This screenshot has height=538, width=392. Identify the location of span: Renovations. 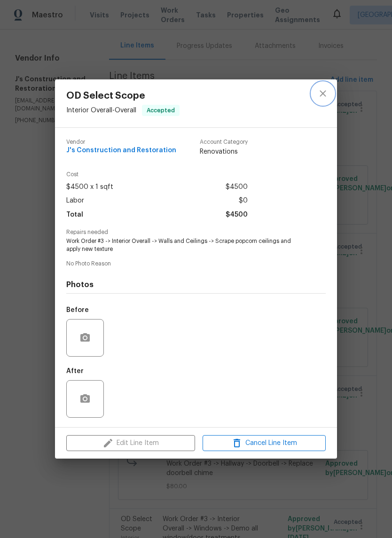
(224, 152).